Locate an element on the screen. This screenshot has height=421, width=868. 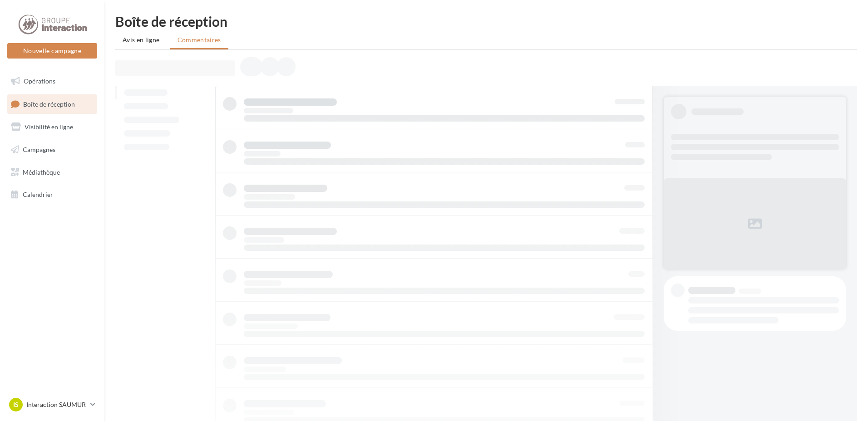
p: Interaction SAUMUR is located at coordinates (56, 405).